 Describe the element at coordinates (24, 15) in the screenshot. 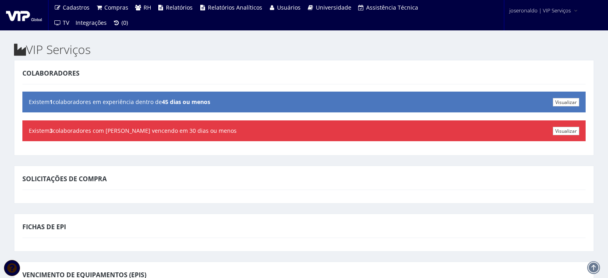

I see `img: logo` at that location.